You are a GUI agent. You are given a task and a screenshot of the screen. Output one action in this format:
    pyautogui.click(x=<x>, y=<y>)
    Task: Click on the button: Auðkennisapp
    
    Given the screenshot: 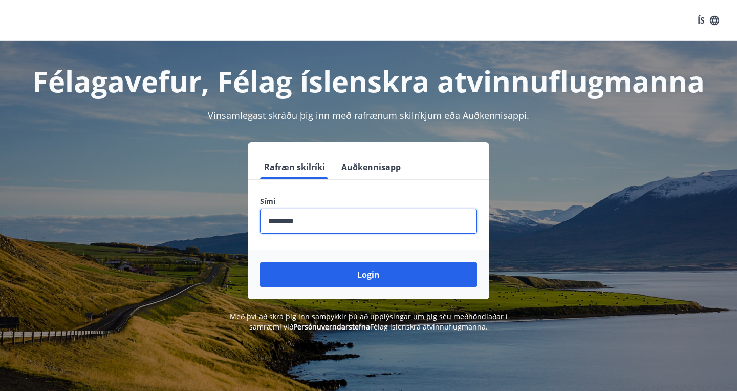 What is the action you would take?
    pyautogui.click(x=371, y=167)
    